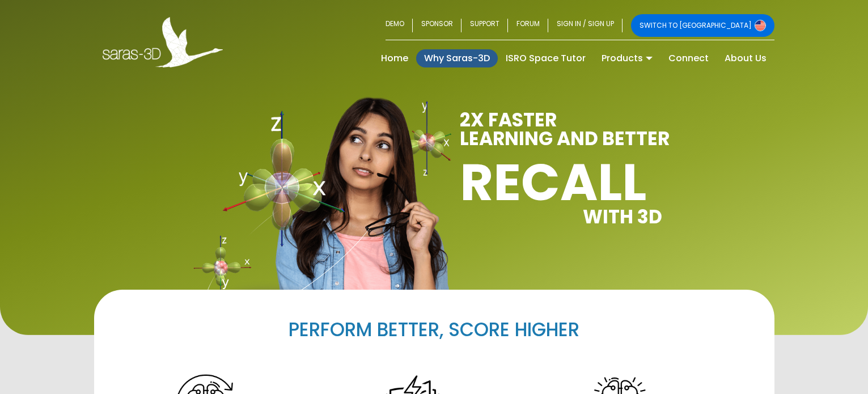 The height and width of the screenshot is (394, 868). What do you see at coordinates (394, 58) in the screenshot?
I see `a: Home` at bounding box center [394, 58].